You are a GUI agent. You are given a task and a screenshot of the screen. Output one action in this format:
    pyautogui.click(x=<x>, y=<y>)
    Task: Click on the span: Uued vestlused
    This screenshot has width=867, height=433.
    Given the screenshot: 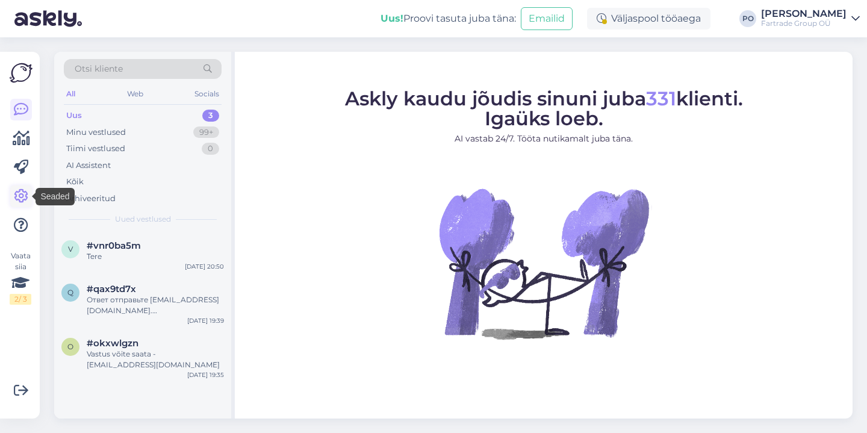 What is the action you would take?
    pyautogui.click(x=143, y=219)
    